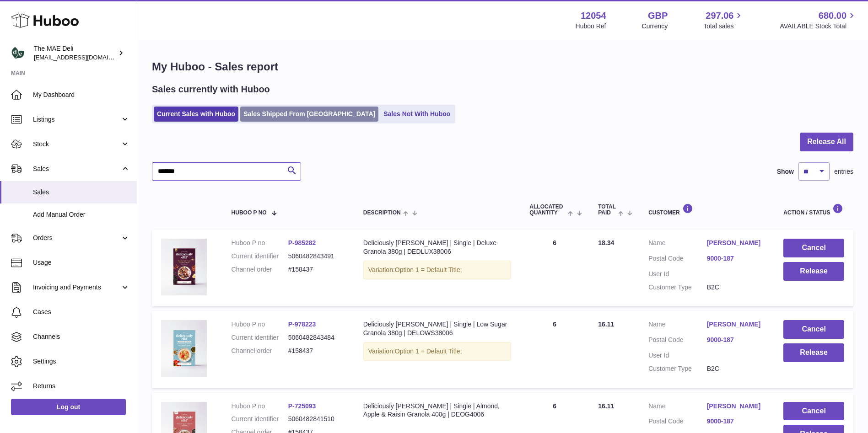 The width and height of the screenshot is (868, 433). What do you see at coordinates (317, 419) in the screenshot?
I see `dd: 5060482841510` at bounding box center [317, 419].